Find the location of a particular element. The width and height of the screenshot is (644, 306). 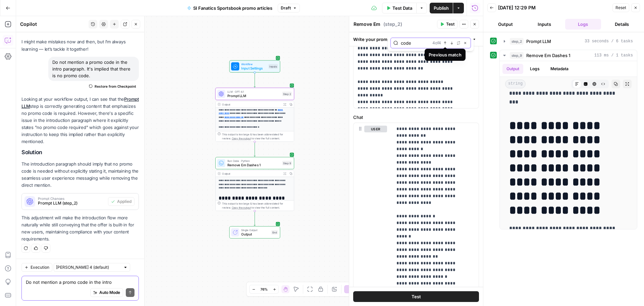

div: Inputs is located at coordinates (273, 67).